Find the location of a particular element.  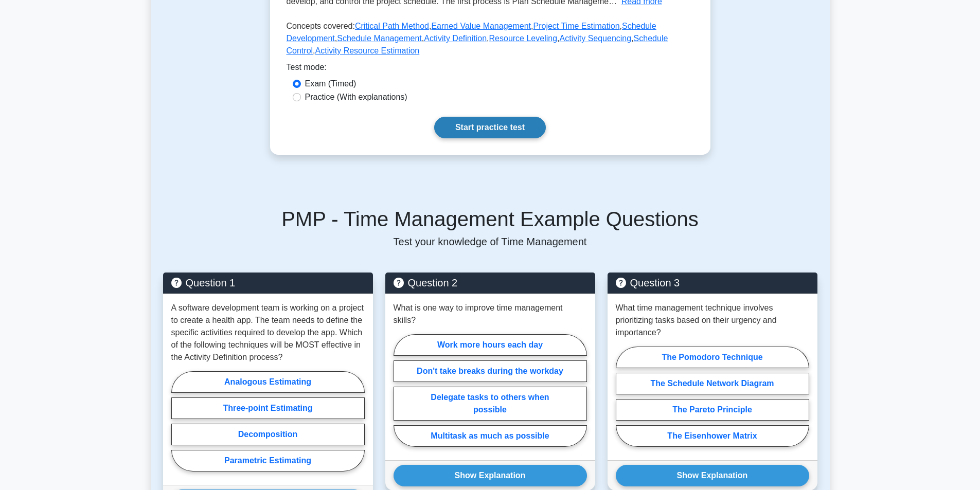

p: A software development team is working on a project to create a health app. The team needs to def... is located at coordinates (268, 333).